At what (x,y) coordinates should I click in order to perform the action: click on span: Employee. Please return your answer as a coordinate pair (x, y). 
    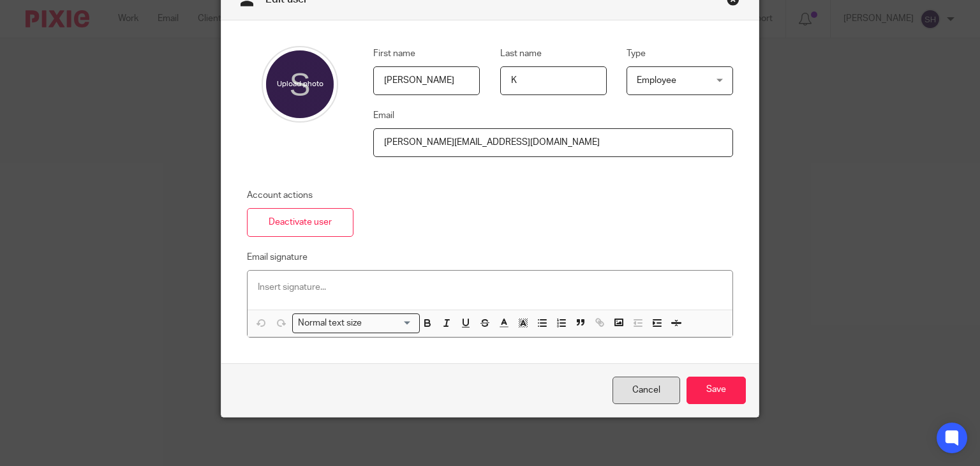
    Looking at the image, I should click on (656, 81).